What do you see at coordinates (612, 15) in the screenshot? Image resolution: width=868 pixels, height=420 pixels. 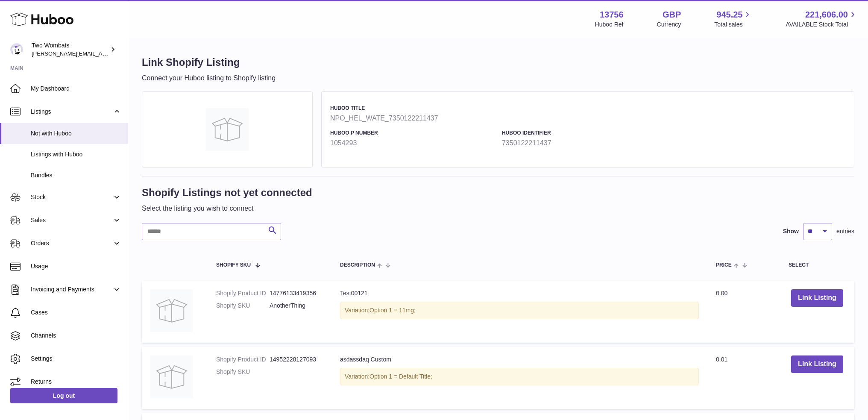 I see `strong: 13756` at bounding box center [612, 15].